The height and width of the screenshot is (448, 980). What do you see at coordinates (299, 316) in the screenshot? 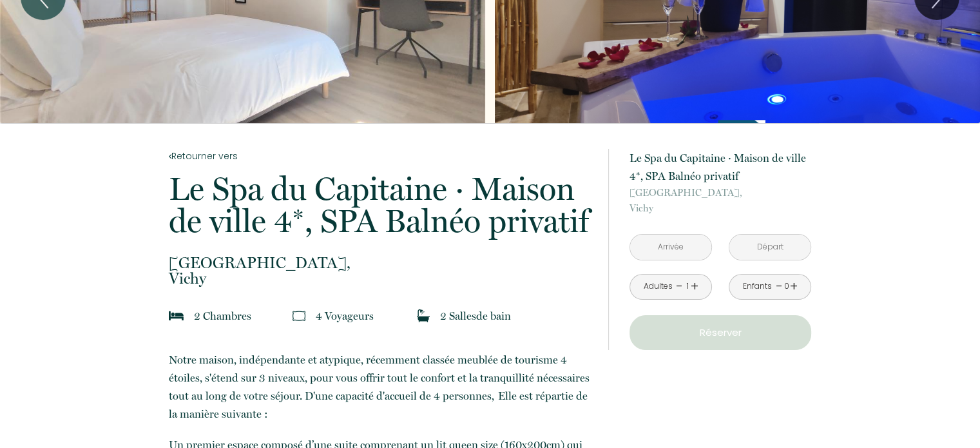
I see `img: guests` at bounding box center [299, 316].